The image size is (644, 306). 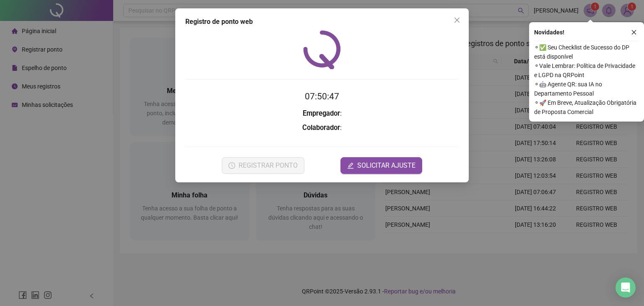 I want to click on img: QRPoint, so click(x=322, y=50).